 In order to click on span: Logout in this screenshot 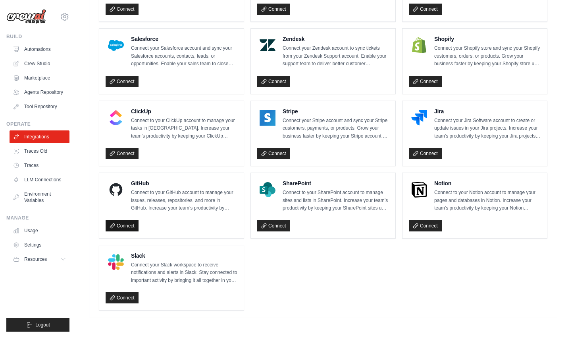, I will do `click(43, 325)`.